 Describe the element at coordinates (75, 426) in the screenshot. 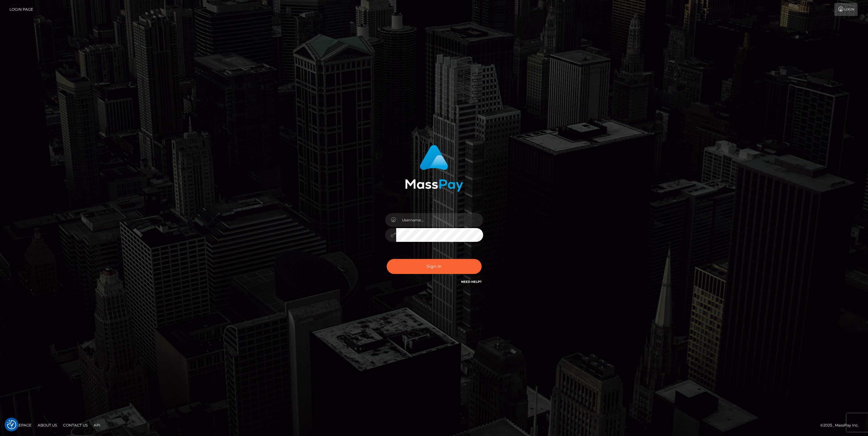

I see `a: Contact Us` at that location.